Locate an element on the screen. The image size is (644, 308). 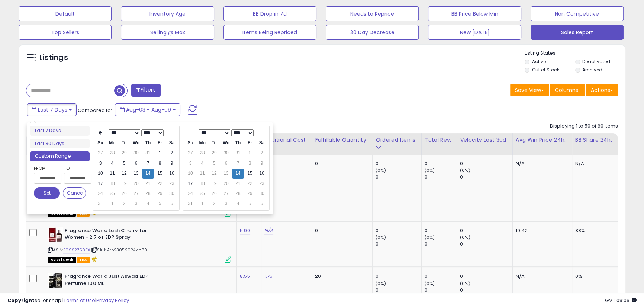
a: 8.55 is located at coordinates (245, 277).